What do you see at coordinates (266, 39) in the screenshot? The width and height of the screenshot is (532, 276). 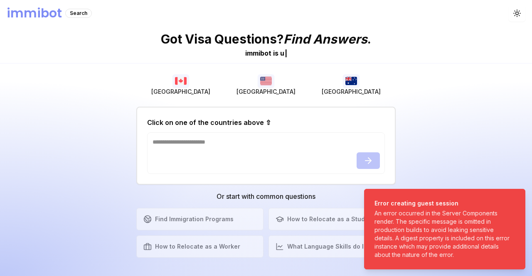 I see `p: Got Visa Questions? .` at bounding box center [266, 39].